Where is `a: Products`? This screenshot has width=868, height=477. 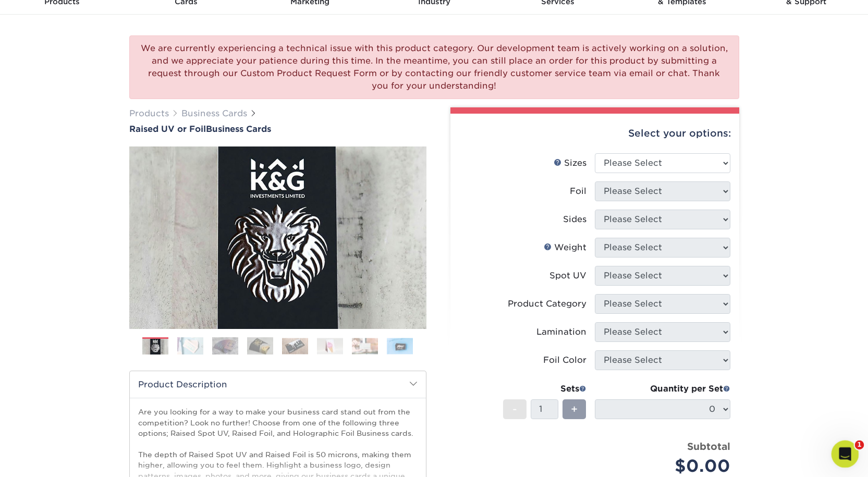 a: Products is located at coordinates (149, 113).